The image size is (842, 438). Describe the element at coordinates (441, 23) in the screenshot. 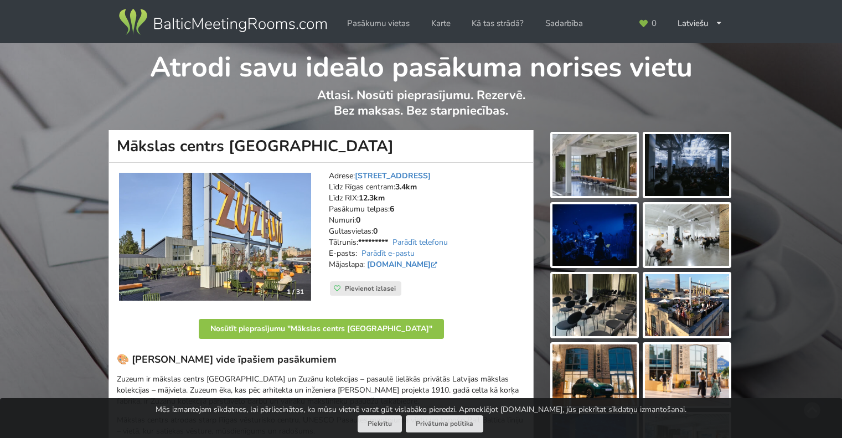

I see `a: Karte` at that location.